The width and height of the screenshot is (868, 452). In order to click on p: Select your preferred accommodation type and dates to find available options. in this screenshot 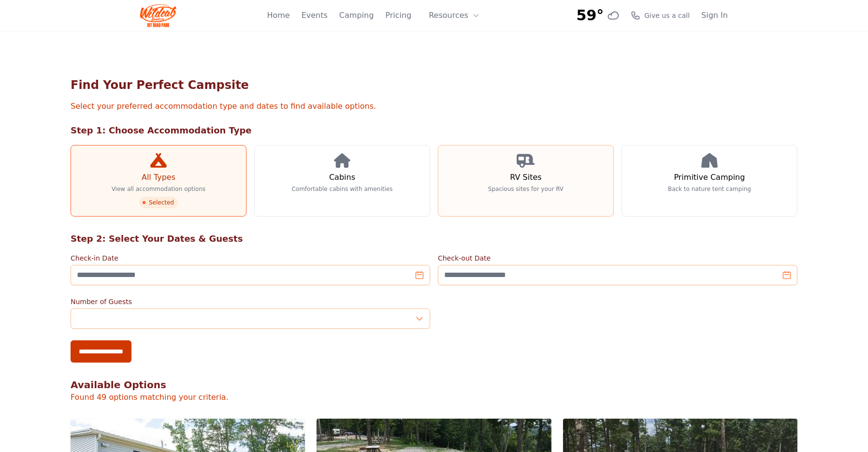, I will do `click(434, 106)`.